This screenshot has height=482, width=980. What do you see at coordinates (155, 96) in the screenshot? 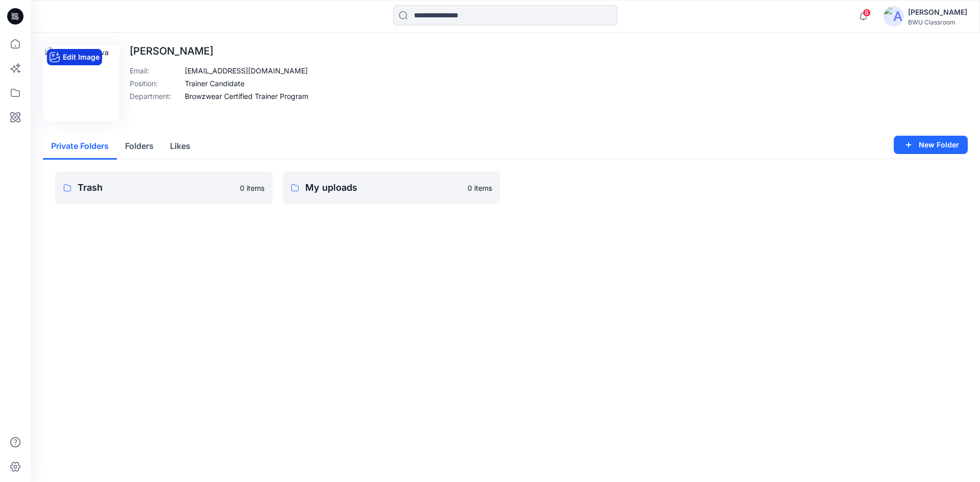
I see `p: Department :` at bounding box center [155, 96].